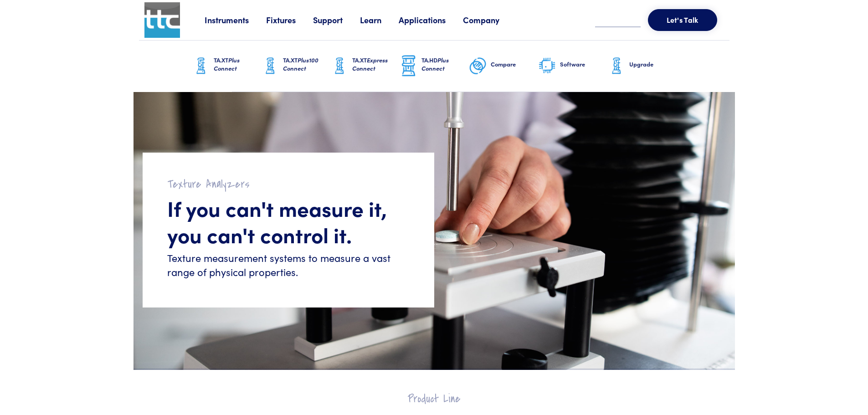 This screenshot has height=415, width=868. What do you see at coordinates (478, 66) in the screenshot?
I see `img: compare-graphic.png` at bounding box center [478, 66].